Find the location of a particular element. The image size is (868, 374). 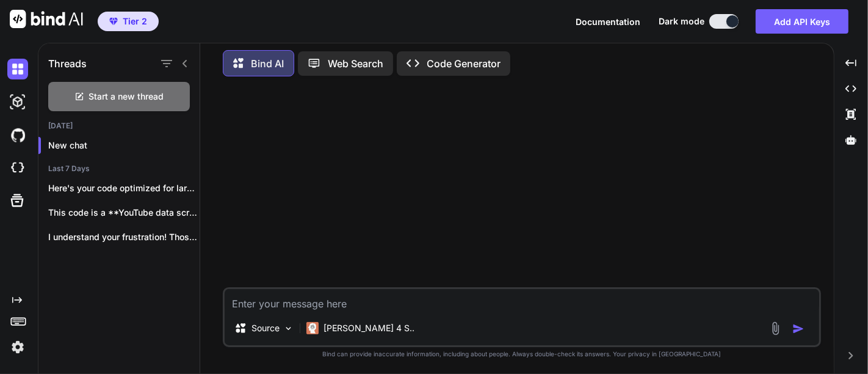

img: githubDark is located at coordinates (18, 135).